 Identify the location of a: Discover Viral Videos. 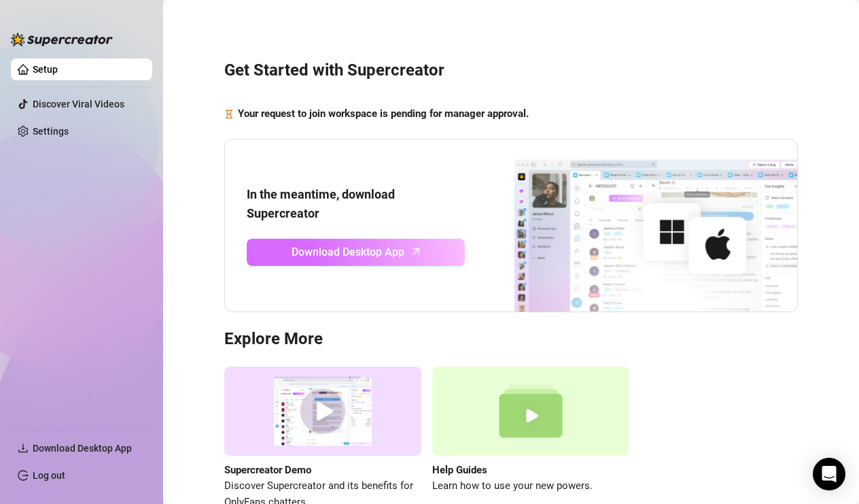
(78, 104).